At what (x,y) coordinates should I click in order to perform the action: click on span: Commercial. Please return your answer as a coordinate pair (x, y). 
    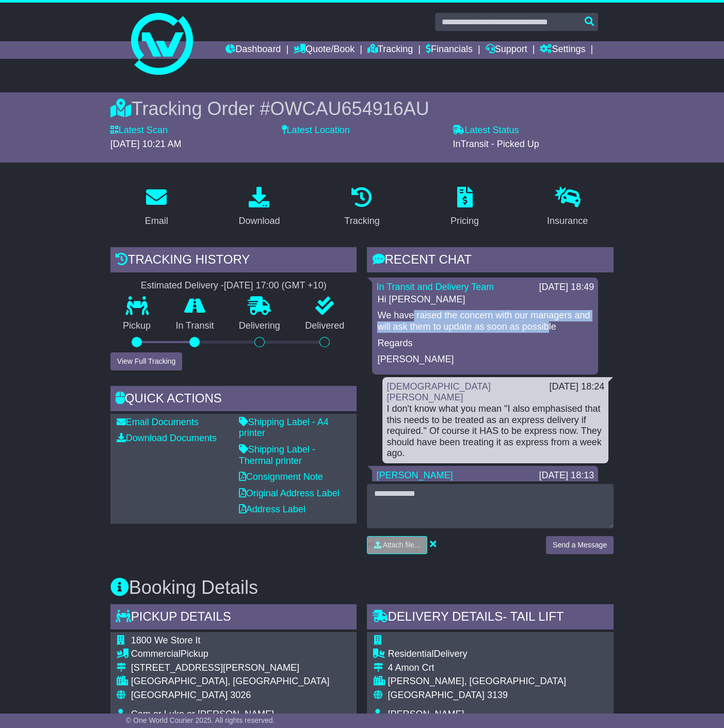
    Looking at the image, I should click on (156, 654).